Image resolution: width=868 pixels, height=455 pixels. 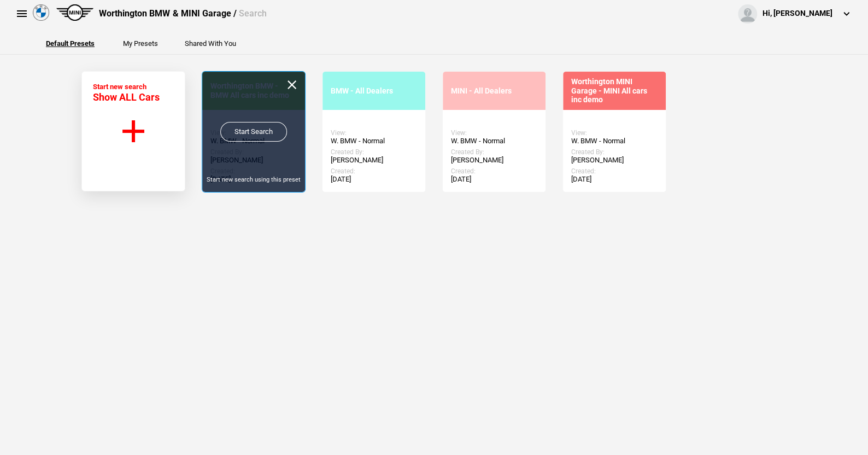 What do you see at coordinates (254, 131) in the screenshot?
I see `a: Start Search` at bounding box center [254, 131].